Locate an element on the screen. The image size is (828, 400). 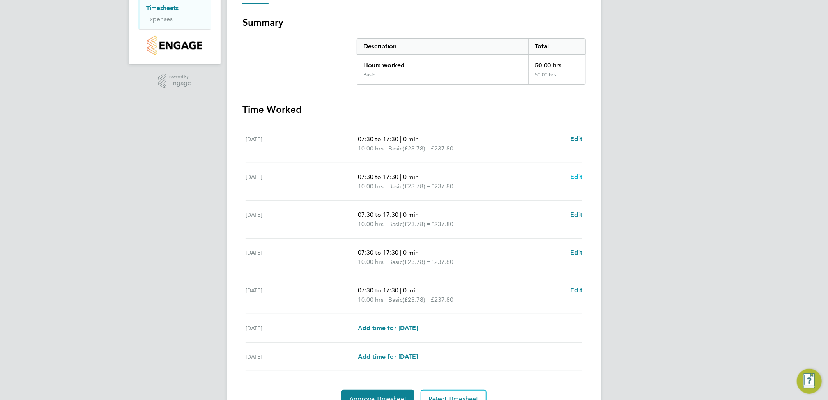
div: Basic is located at coordinates (369, 75).